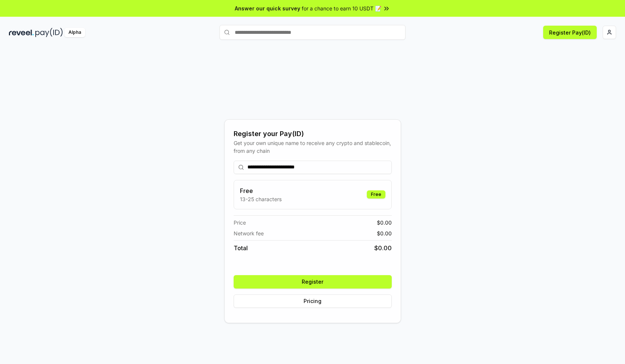  What do you see at coordinates (570, 32) in the screenshot?
I see `button: Register Pay(ID)` at bounding box center [570, 32].